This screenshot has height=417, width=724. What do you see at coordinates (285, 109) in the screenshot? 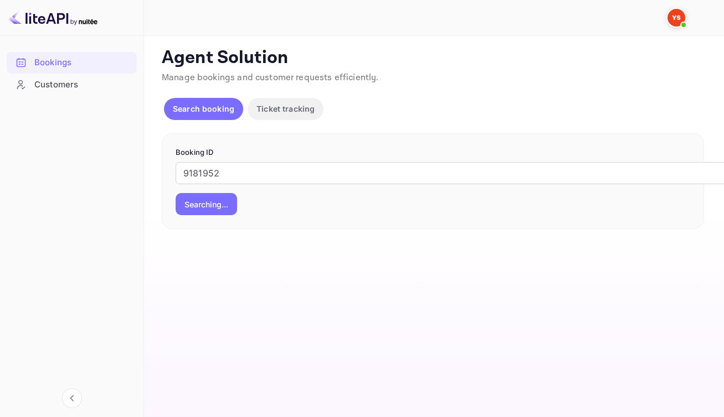
I see `p: Ticket tracking` at bounding box center [285, 109].